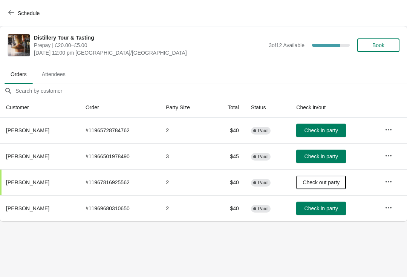  What do you see at coordinates (119, 156) in the screenshot?
I see `td: # 11966501978490` at bounding box center [119, 156].